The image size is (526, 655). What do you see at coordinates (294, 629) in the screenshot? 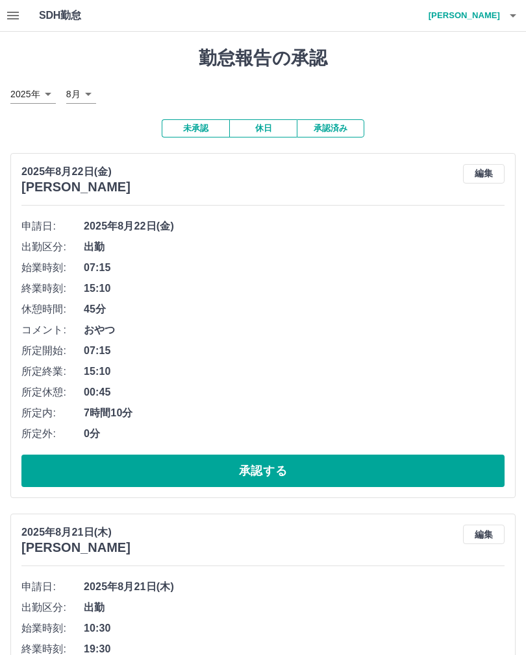
I see `span: 10:30` at bounding box center [294, 629].